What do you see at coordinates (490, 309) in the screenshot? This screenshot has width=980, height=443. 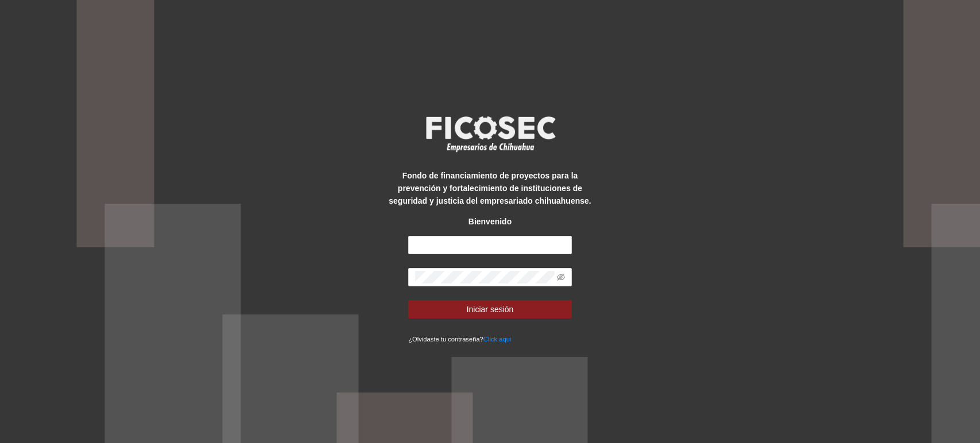 I see `span: Iniciar sesión` at bounding box center [490, 309].